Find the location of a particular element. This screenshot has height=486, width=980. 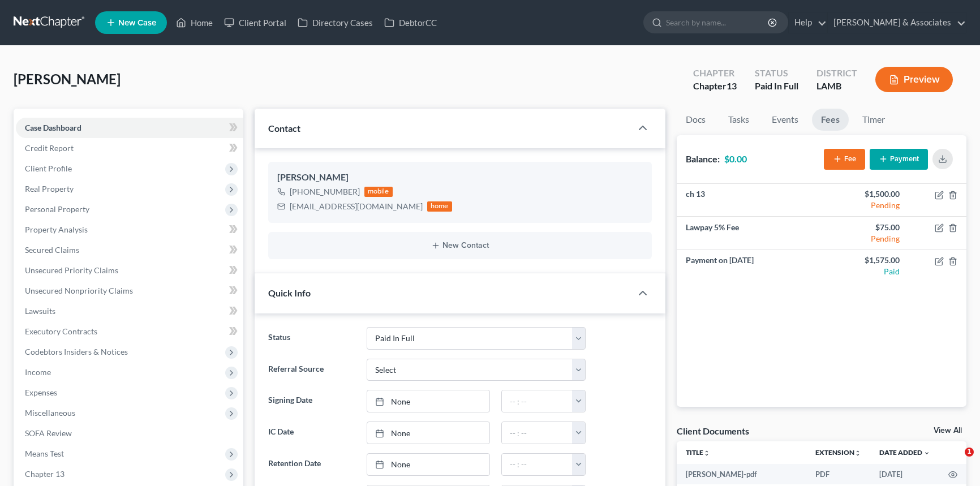

span: 1 is located at coordinates (969, 452).